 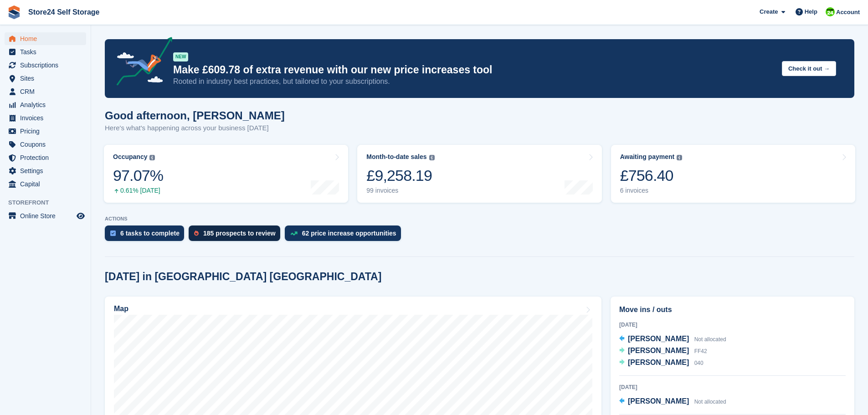 I want to click on span: Pricing, so click(x=48, y=131).